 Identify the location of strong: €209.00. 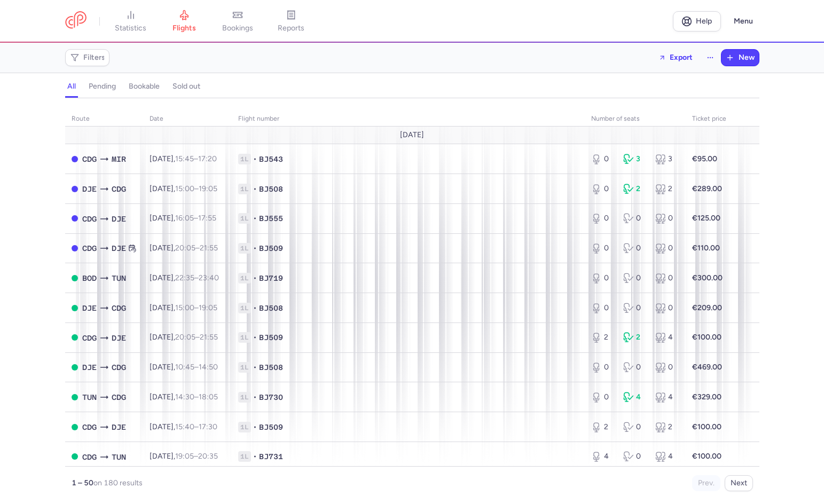
(707, 308).